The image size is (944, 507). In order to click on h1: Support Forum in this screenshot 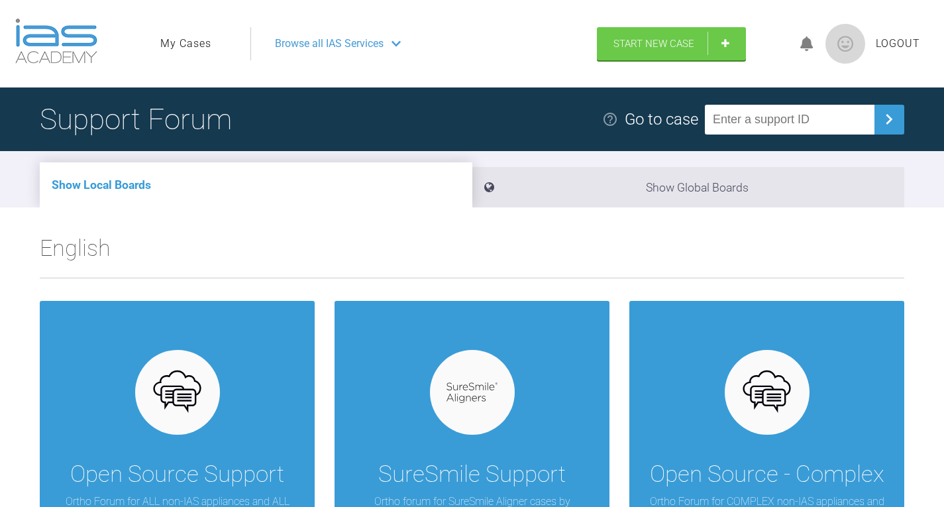, I will do `click(136, 119)`.